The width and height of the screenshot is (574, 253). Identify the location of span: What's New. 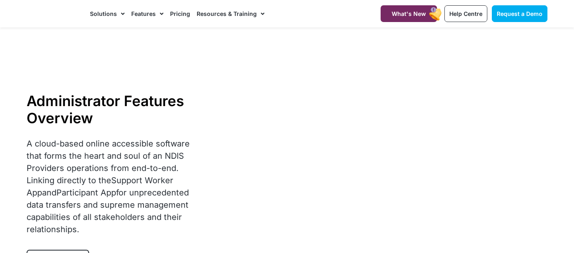
(409, 13).